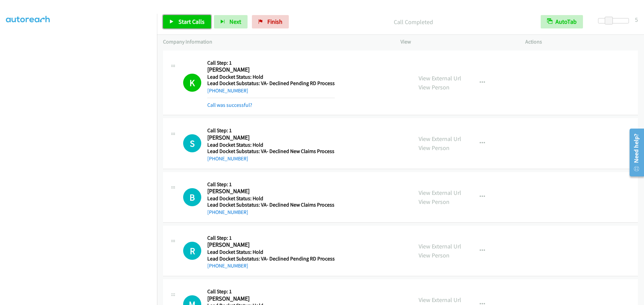  I want to click on div: 5, so click(636, 20).